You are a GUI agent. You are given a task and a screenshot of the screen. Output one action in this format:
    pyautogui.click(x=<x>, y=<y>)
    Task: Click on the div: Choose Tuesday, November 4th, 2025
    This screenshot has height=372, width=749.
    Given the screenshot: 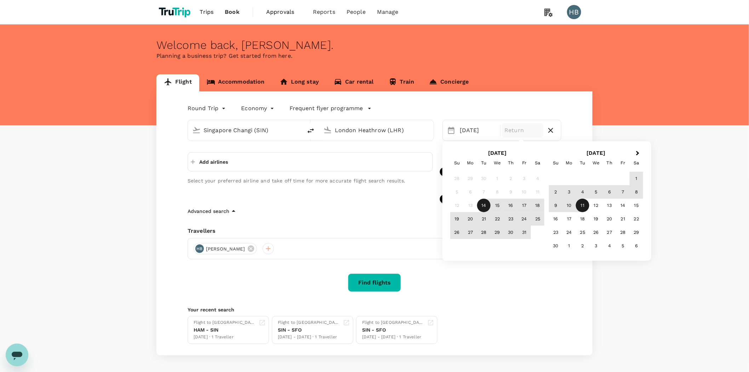 What is the action you would take?
    pyautogui.click(x=583, y=192)
    